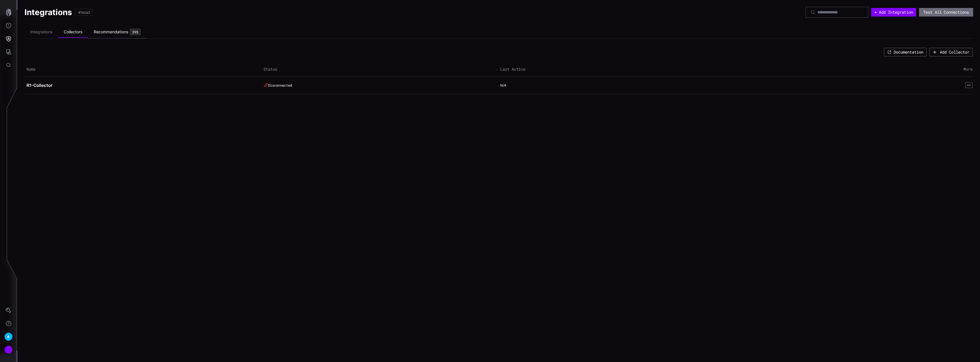 The width and height of the screenshot is (980, 362). Describe the element at coordinates (617, 85) in the screenshot. I see `td: N/A` at that location.